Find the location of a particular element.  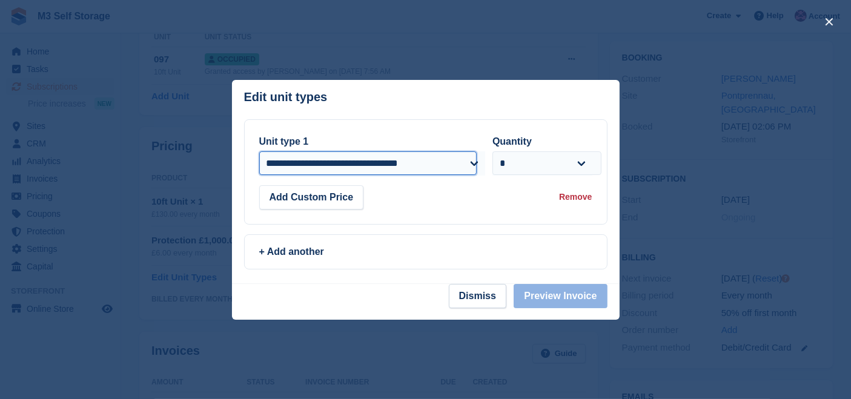

button: Add Custom Price is located at coordinates (311, 197).